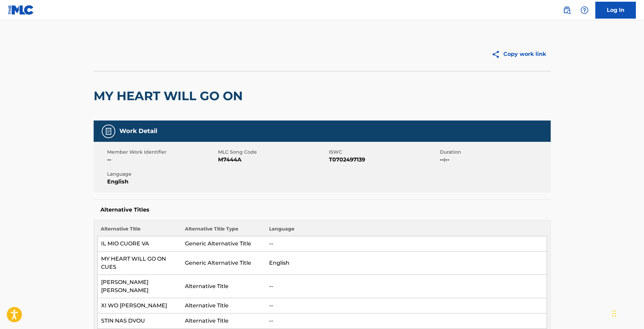 The height and width of the screenshot is (329, 644). What do you see at coordinates (138, 131) in the screenshot?
I see `h5: Work Detail` at bounding box center [138, 131].